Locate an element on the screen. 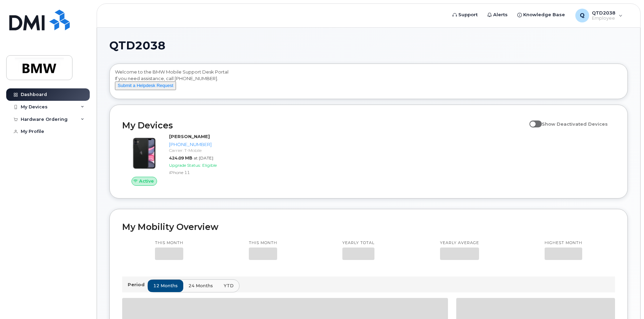  h2: My Devices is located at coordinates (324, 125).